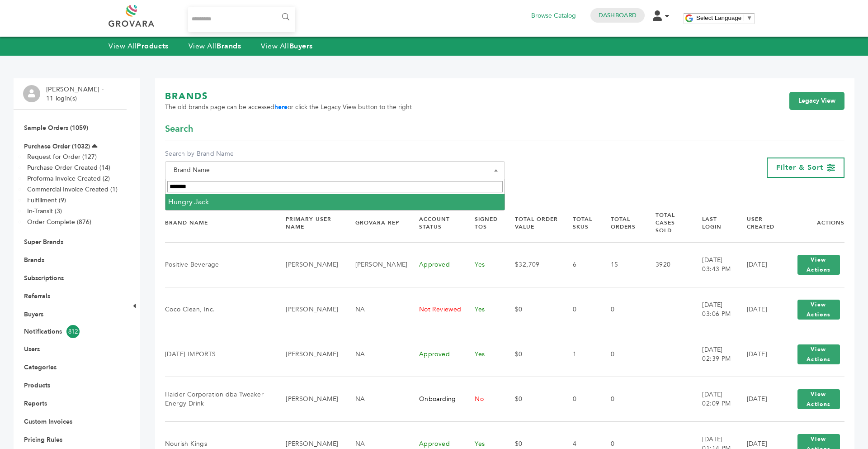 This screenshot has width=868, height=449. What do you see at coordinates (32, 93) in the screenshot?
I see `img: profile.png` at bounding box center [32, 93].